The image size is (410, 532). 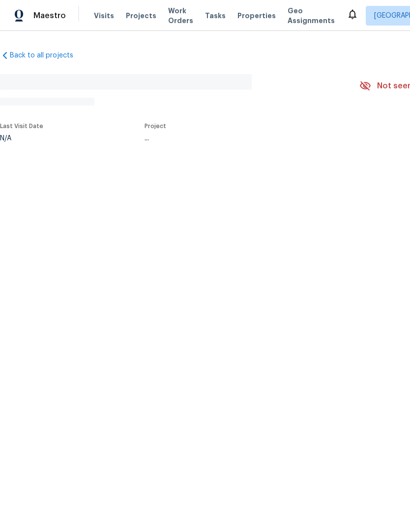 What do you see at coordinates (141, 16) in the screenshot?
I see `span: Projects` at bounding box center [141, 16].